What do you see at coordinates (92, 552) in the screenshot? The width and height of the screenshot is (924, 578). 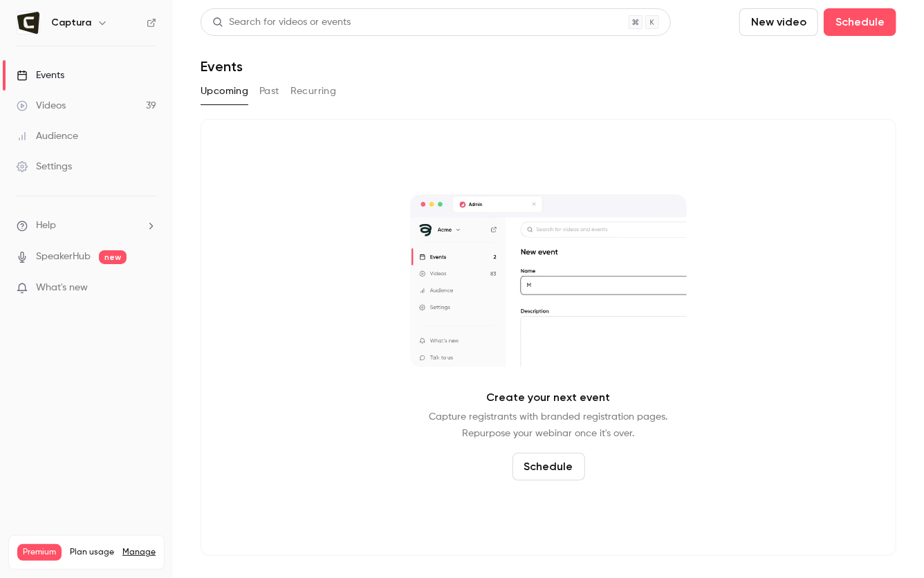 I see `span: Plan usage` at bounding box center [92, 552].